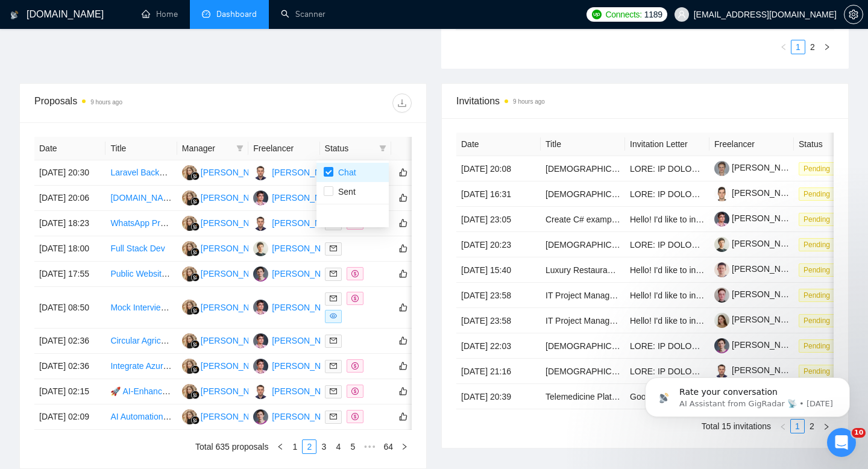  What do you see at coordinates (721, 168) in the screenshot?
I see `img: c1QLeojZ5Mr0TjmKXehf_tSznbtRF84Jp1j8E2dhv3TmpzwxWWUsooUgzDUIDK-tOe` at bounding box center [721, 168].